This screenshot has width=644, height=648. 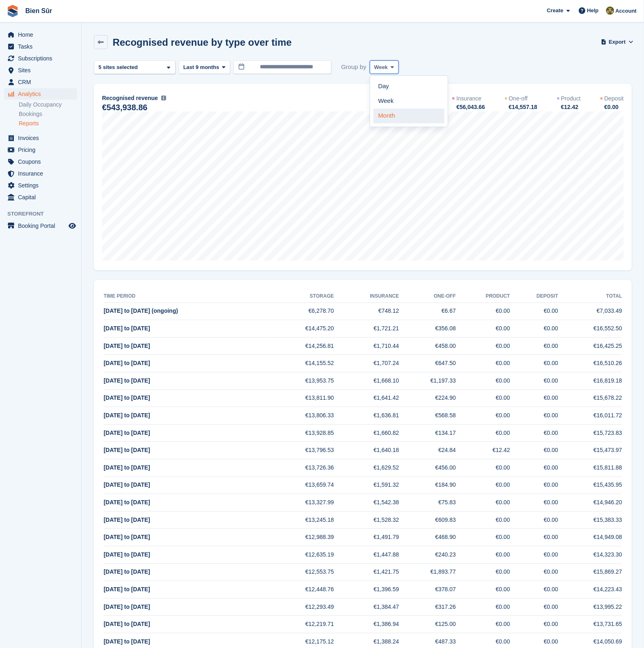 What do you see at coordinates (301, 345) in the screenshot?
I see `td: €14,256.81` at bounding box center [301, 345].